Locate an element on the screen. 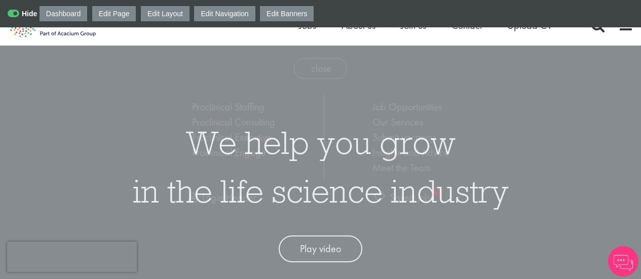 The height and width of the screenshot is (279, 641). a: Insights and Advice is located at coordinates (410, 153).